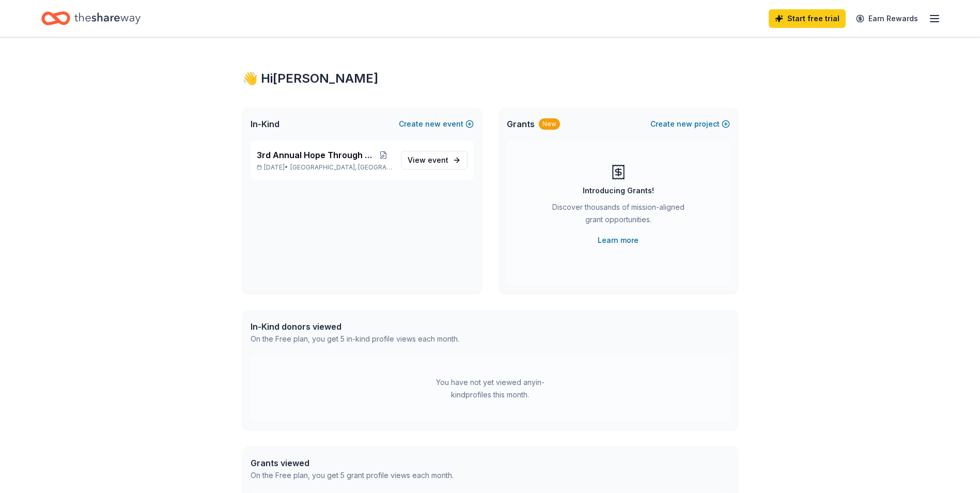  I want to click on div: Introducing Grants!, so click(619, 191).